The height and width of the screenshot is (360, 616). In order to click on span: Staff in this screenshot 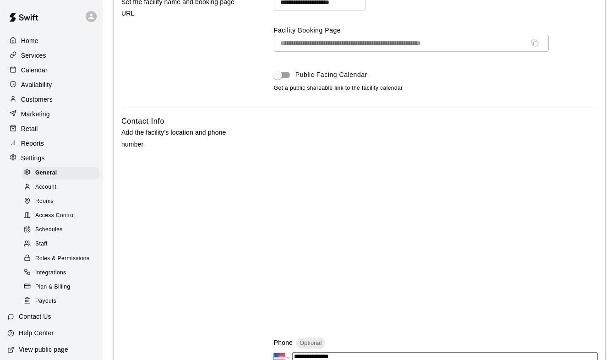, I will do `click(41, 244)`.